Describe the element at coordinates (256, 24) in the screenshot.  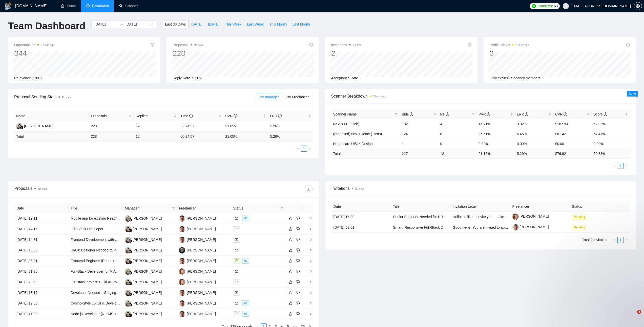
I see `button: Last Week` at that location.